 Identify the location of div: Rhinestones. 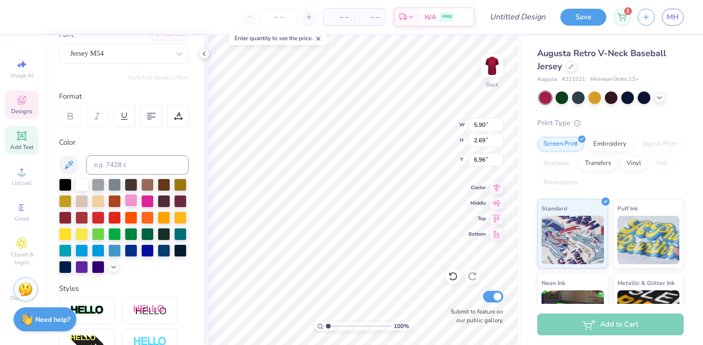
(561, 183).